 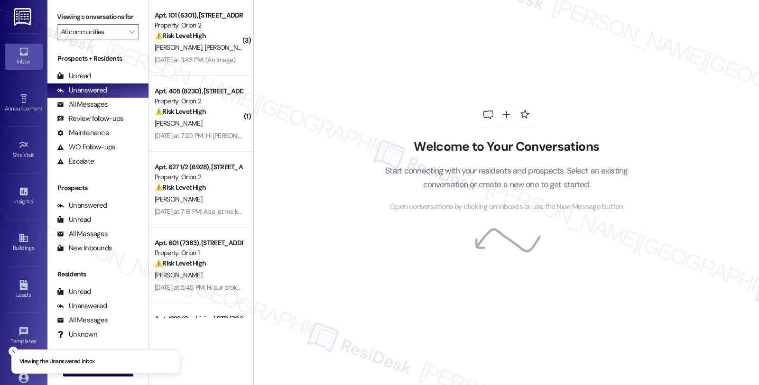 What do you see at coordinates (507, 147) in the screenshot?
I see `h2: Welcome to Your Conversations` at bounding box center [507, 147].